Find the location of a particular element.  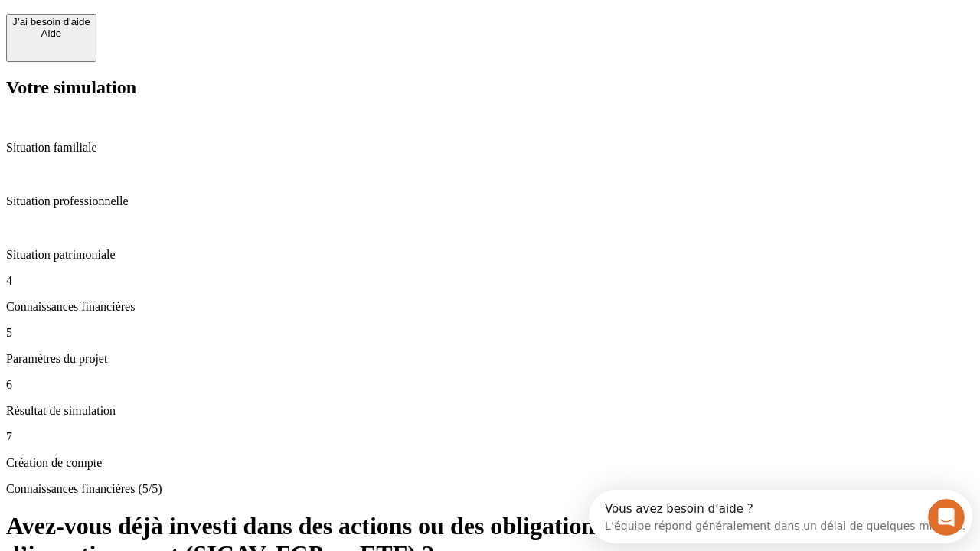

div: Vous avez besoin d’aide ? is located at coordinates (196, 19).